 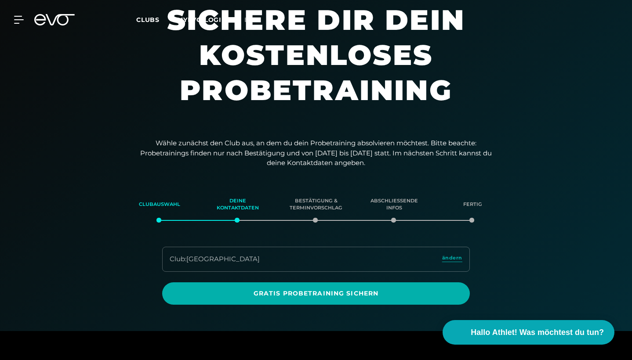 What do you see at coordinates (148, 20) in the screenshot?
I see `span: Clubs` at bounding box center [148, 20].